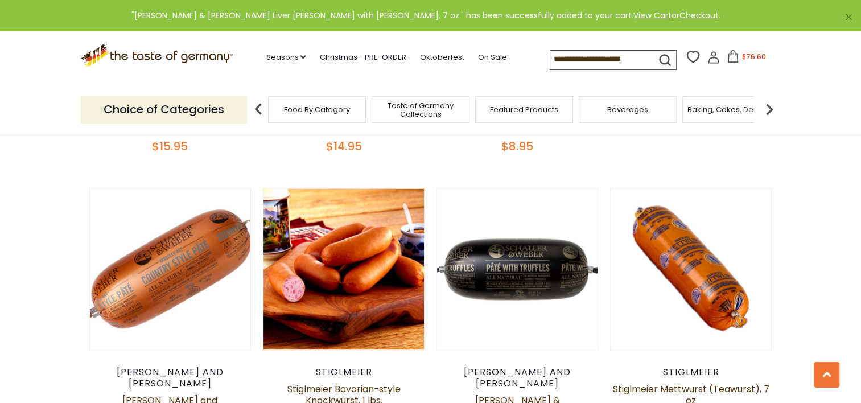 The width and height of the screenshot is (861, 403). Describe the element at coordinates (317, 109) in the screenshot. I see `span: Food By Category` at that location.